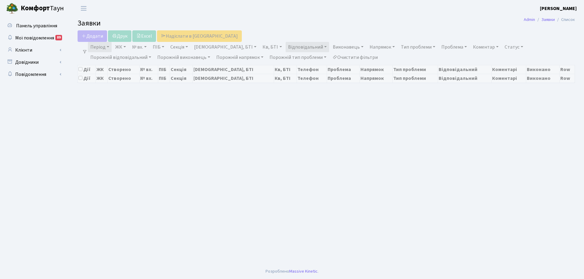  I want to click on a: Виконавець, so click(348, 47).